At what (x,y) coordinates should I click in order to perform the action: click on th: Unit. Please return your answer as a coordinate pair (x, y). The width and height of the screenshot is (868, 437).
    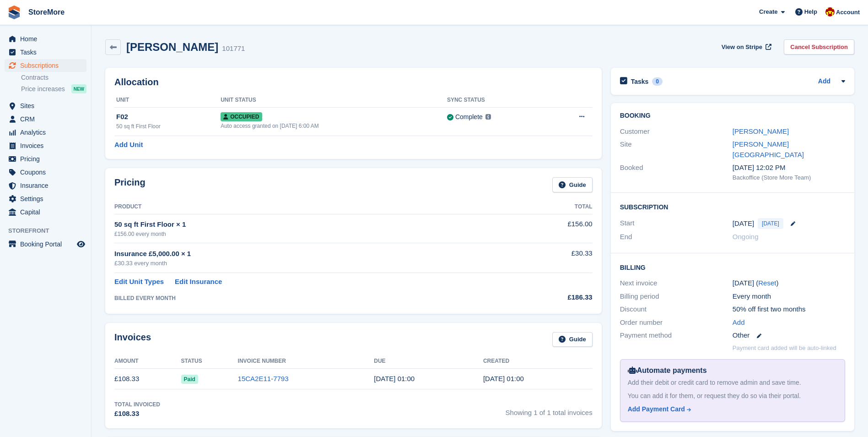
    Looking at the image, I should click on (168, 100).